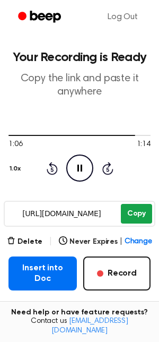  What do you see at coordinates (139, 242) in the screenshot?
I see `span: Change` at bounding box center [139, 242].